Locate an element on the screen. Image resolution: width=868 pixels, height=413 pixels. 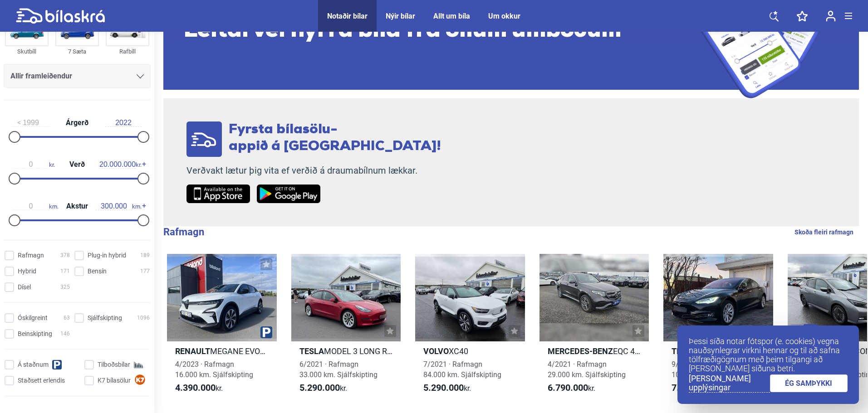
div: Allt um bíla is located at coordinates (451, 16).